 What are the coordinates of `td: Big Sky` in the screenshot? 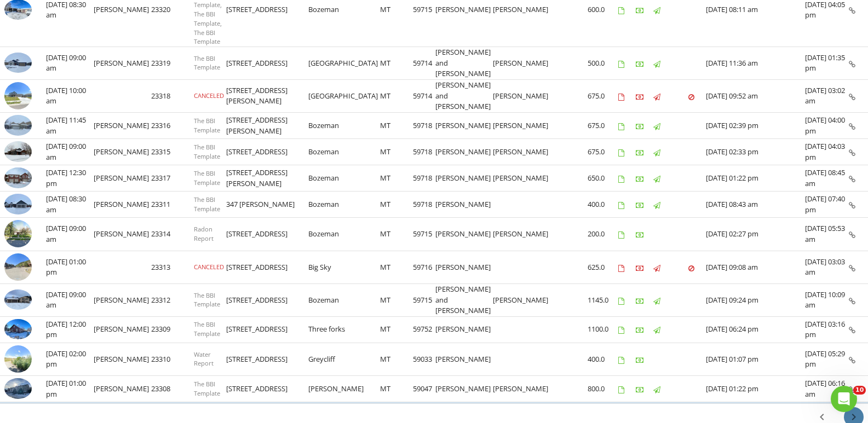 It's located at (344, 267).